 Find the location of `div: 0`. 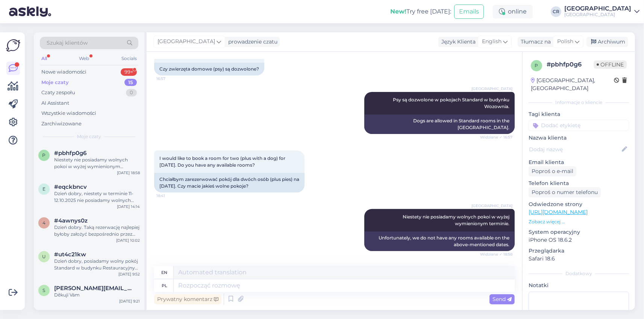

div: 0 is located at coordinates (131, 93).